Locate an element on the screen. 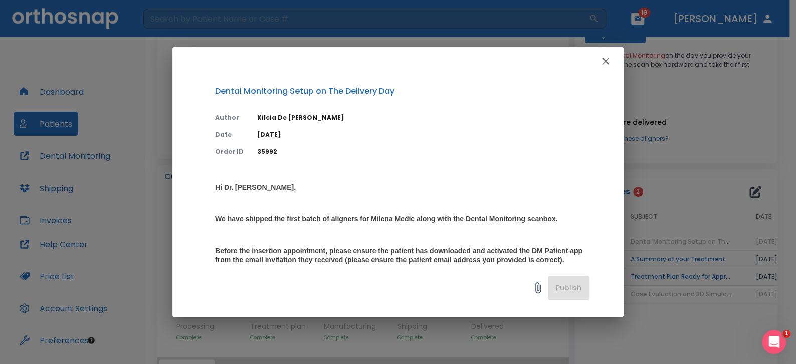 The width and height of the screenshot is (796, 364). strong: Hi Dr. is located at coordinates (224, 187).